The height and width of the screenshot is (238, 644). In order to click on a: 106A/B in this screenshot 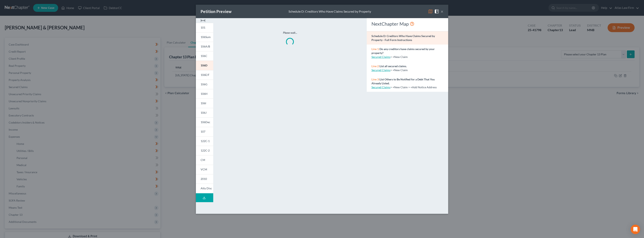, I will do `click(204, 46)`.